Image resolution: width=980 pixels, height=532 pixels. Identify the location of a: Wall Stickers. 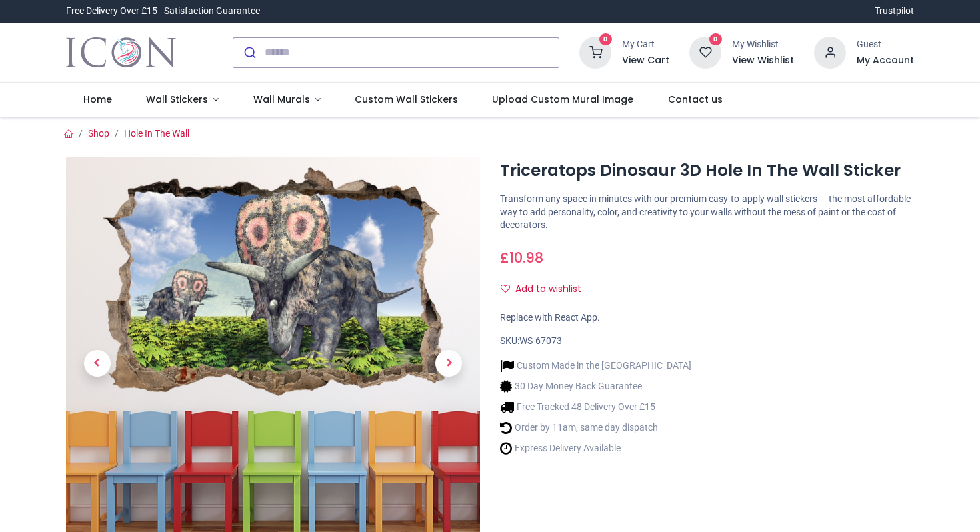
(182, 100).